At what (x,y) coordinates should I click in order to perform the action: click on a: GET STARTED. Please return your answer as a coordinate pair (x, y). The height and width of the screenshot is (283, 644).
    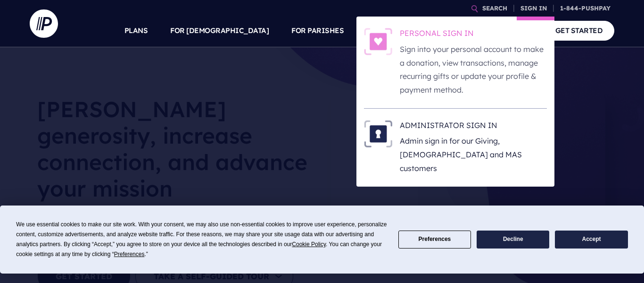
    Looking at the image, I should click on (579, 30).